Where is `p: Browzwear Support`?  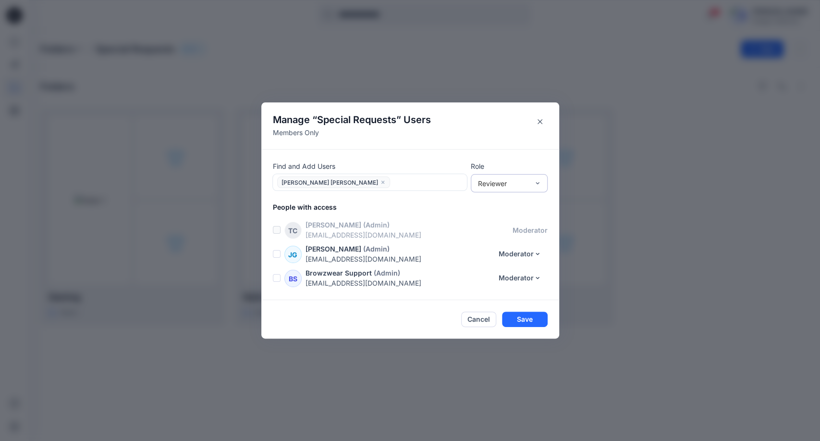
p: Browzwear Support is located at coordinates (339, 272).